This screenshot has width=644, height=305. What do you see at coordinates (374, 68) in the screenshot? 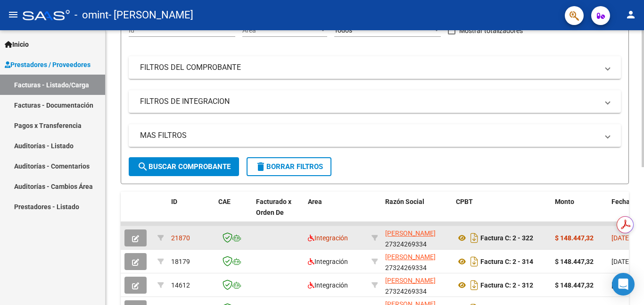
I see `mat-expansion-panel-header: FILTROS DEL COMPROBANTE` at bounding box center [374, 68].